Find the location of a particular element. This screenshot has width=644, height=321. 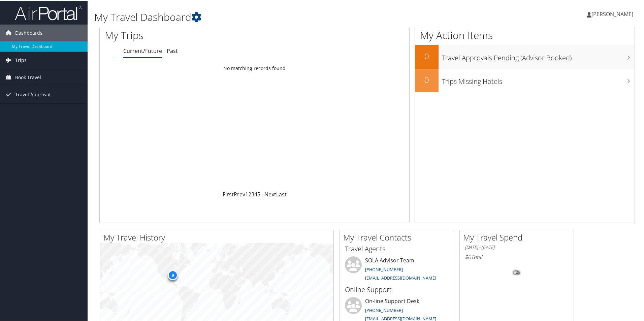

span: Travel Approval is located at coordinates (33, 95).